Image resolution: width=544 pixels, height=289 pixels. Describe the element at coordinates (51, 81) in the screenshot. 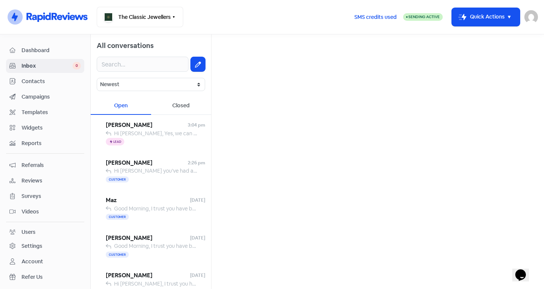

I see `span: Contacts` at that location.